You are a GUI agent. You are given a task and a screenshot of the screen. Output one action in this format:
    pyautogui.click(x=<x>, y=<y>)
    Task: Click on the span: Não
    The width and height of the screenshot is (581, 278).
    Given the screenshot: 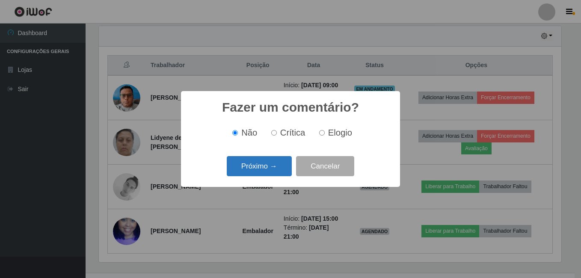 What is the action you would take?
    pyautogui.click(x=249, y=133)
    